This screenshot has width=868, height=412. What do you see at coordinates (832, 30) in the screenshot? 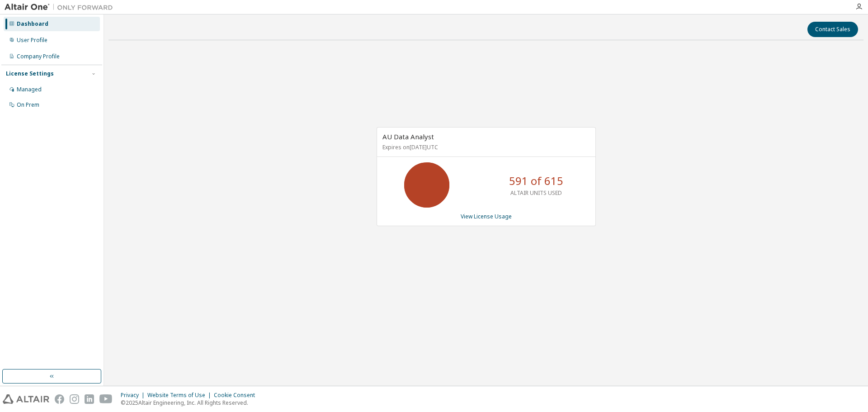
I see `button: Contact Sales` at bounding box center [832, 30].